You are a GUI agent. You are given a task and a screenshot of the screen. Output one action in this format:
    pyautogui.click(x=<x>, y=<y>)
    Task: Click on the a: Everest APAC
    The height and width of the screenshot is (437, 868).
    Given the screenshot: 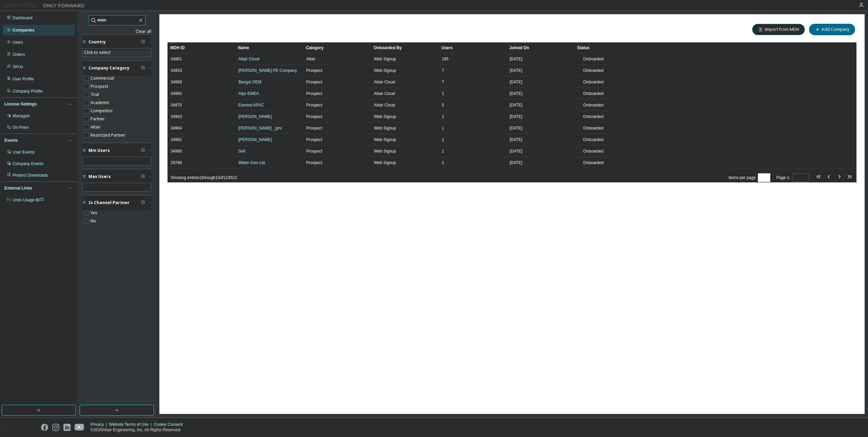 What is the action you would take?
    pyautogui.click(x=251, y=105)
    